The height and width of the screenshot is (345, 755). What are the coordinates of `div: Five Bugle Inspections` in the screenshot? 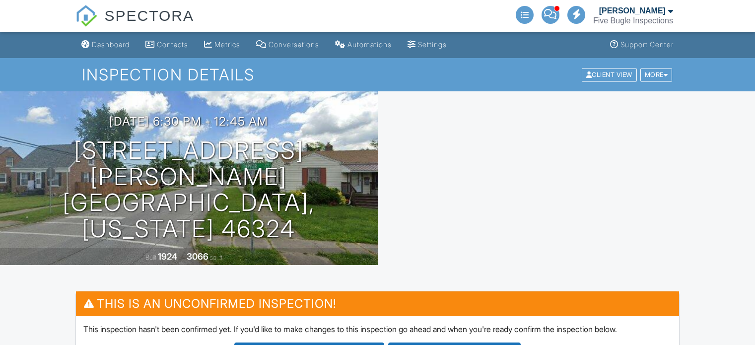 It's located at (633, 21).